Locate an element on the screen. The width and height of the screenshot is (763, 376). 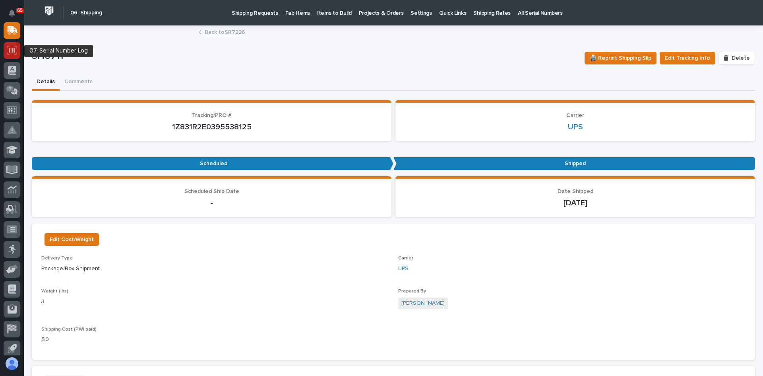
span: Weight (lbs) is located at coordinates (55, 291).